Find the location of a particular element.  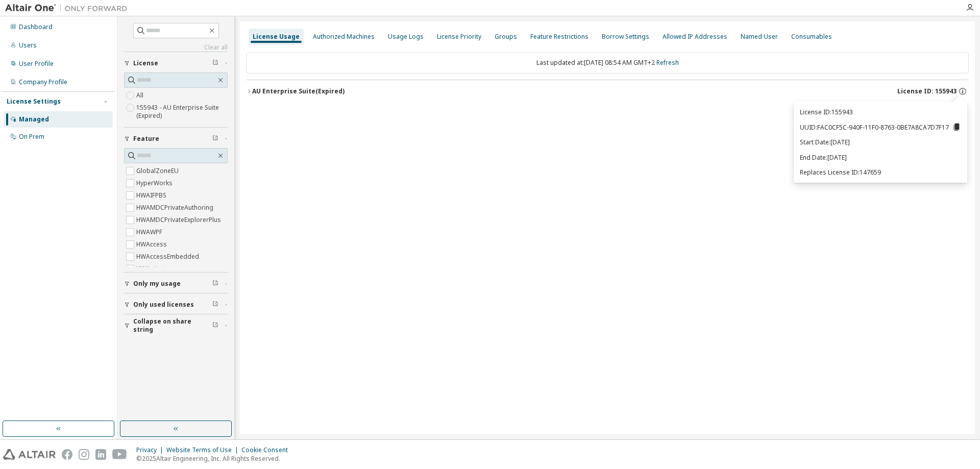

label: 155943 - AU Enterprise Suite (Expired) is located at coordinates (182, 112).